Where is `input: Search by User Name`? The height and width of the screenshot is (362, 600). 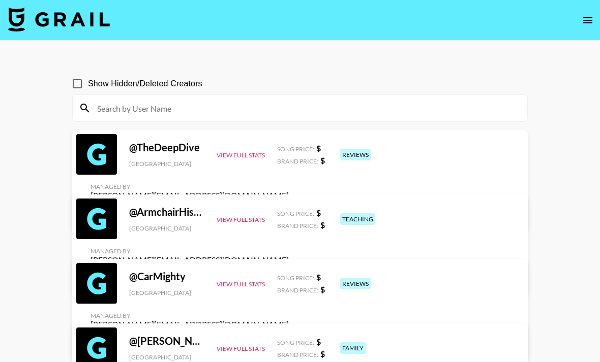 input: Search by User Name is located at coordinates (306, 108).